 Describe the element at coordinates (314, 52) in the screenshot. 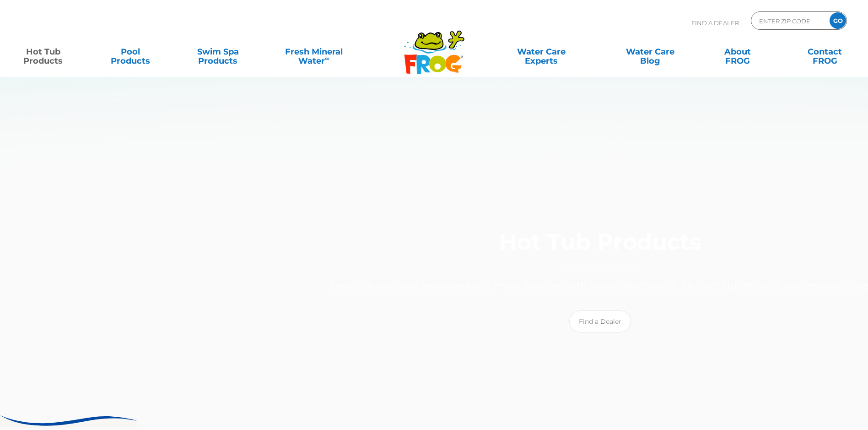

I see `a: Fresh MineralWater∞` at that location.